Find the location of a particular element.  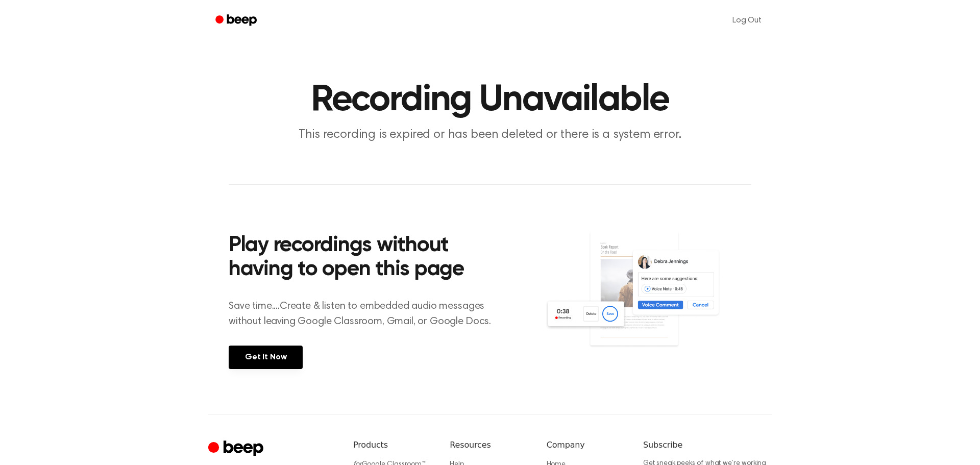

h2: Play recordings without having to open this page is located at coordinates (366, 258).